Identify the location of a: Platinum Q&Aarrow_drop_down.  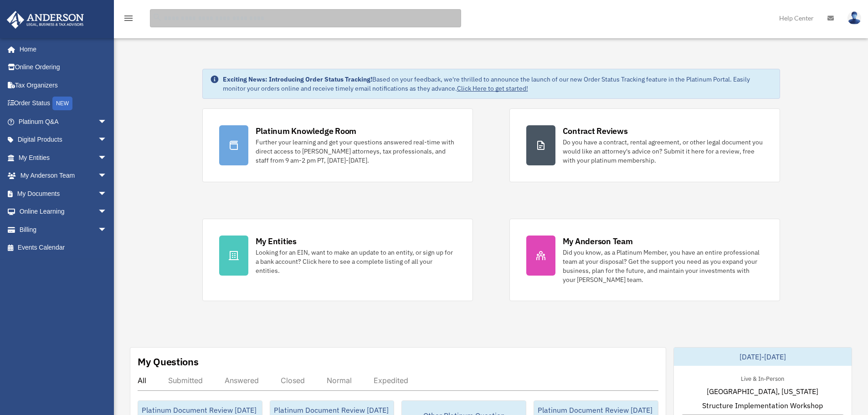
(63, 122).